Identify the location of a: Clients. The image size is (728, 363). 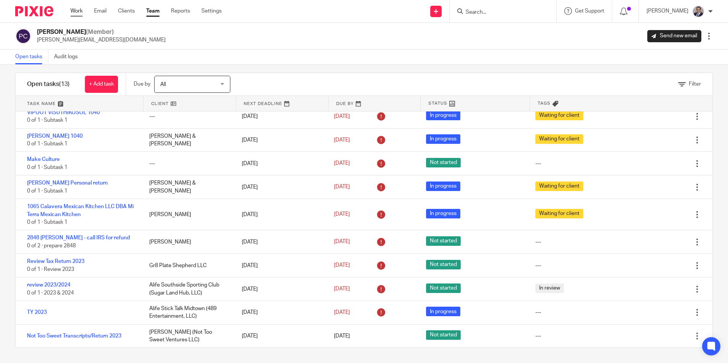
(126, 11).